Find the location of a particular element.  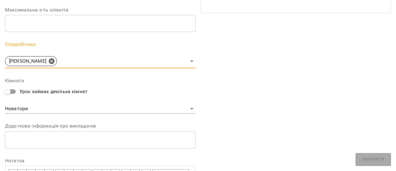

label: Співробітник is located at coordinates (100, 44).